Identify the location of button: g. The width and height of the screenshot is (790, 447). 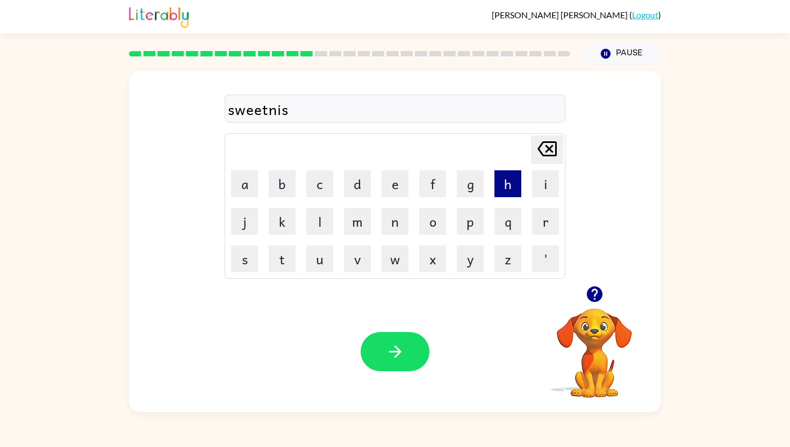
(470, 184).